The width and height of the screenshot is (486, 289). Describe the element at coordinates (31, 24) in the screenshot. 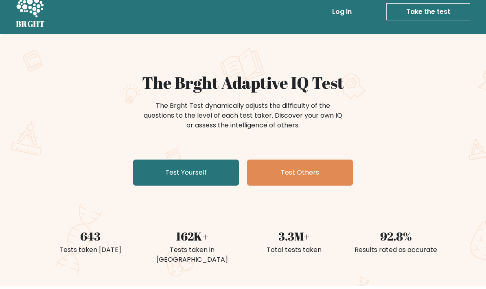

I see `h5: BRGHT` at that location.